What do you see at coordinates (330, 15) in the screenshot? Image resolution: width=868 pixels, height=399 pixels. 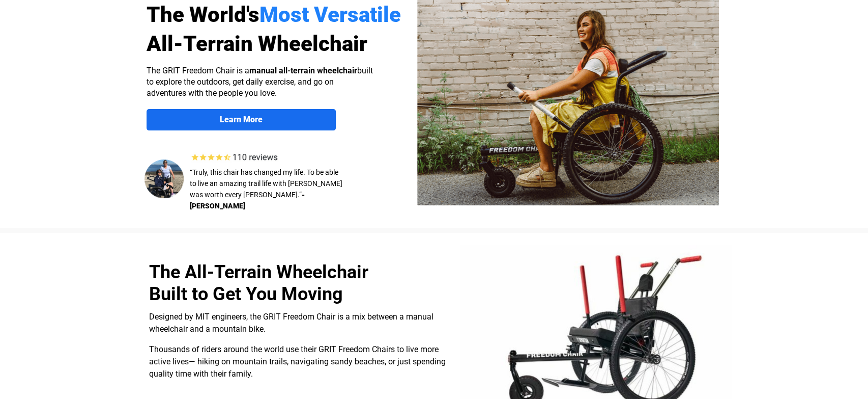 I see `span: Most Versatile` at bounding box center [330, 15].